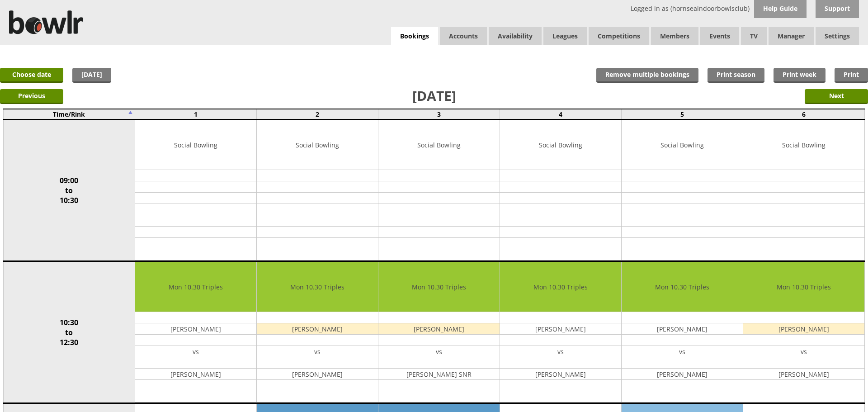 The height and width of the screenshot is (412, 868). Describe the element at coordinates (619, 36) in the screenshot. I see `a: Competitions` at that location.